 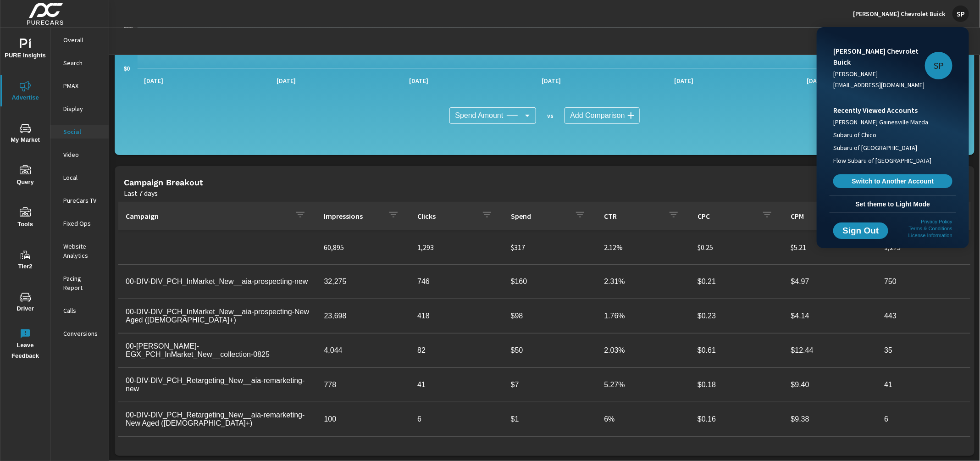 What do you see at coordinates (893, 182) in the screenshot?
I see `span: Switch to Another Account` at bounding box center [893, 182].